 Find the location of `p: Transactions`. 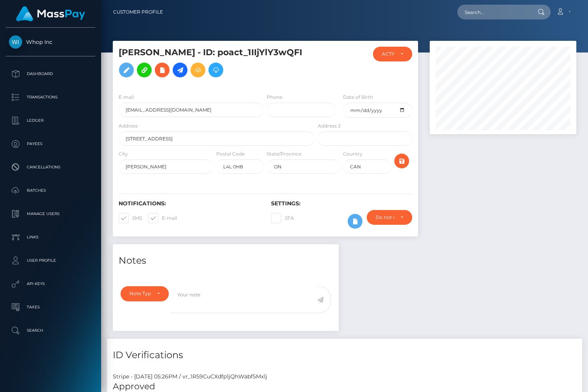

p: Transactions is located at coordinates (50, 97).